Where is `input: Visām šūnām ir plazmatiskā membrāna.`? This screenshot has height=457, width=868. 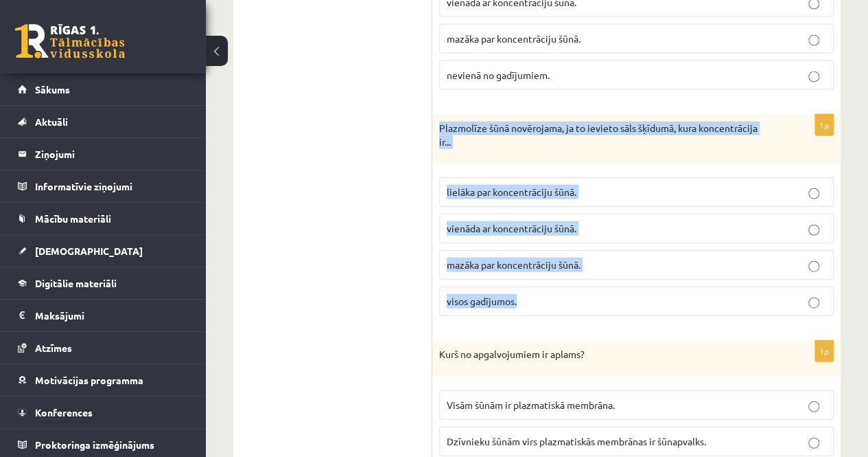 input: Visām šūnām ir plazmatiskā membrāna. is located at coordinates (814, 406).